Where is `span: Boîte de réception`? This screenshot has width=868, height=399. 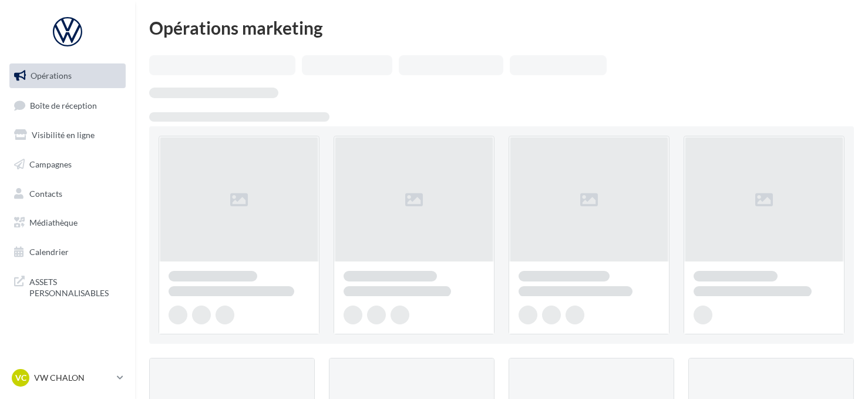 span: Boîte de réception is located at coordinates (63, 104).